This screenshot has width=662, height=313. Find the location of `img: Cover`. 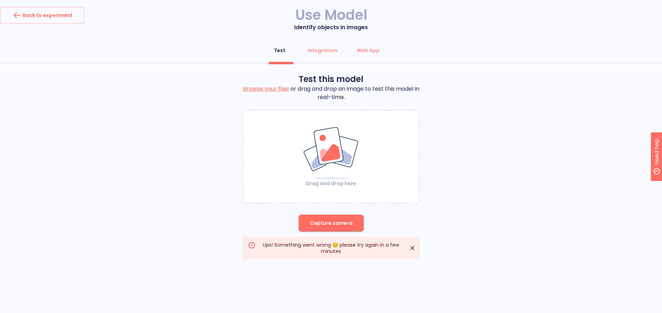

img: Cover is located at coordinates (331, 153).